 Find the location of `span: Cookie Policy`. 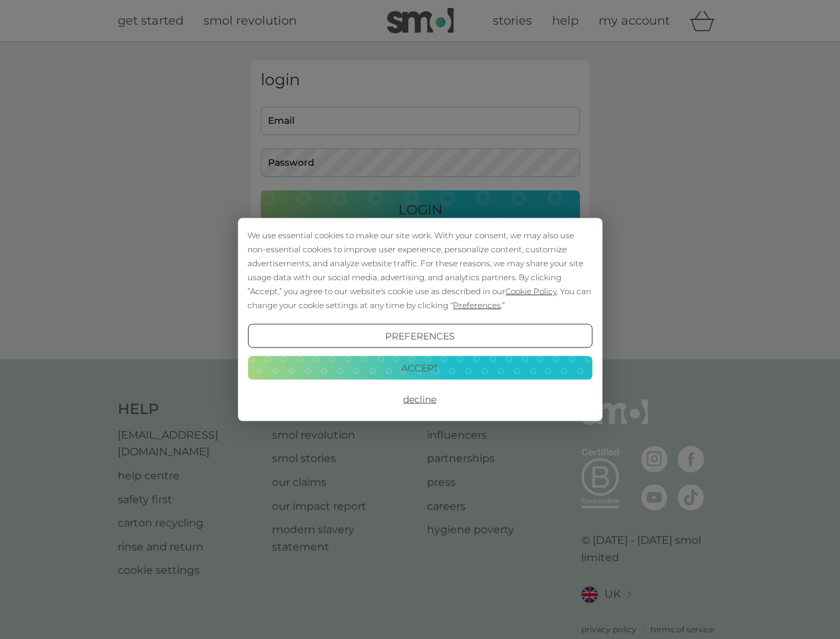

span: Cookie Policy is located at coordinates (531, 291).